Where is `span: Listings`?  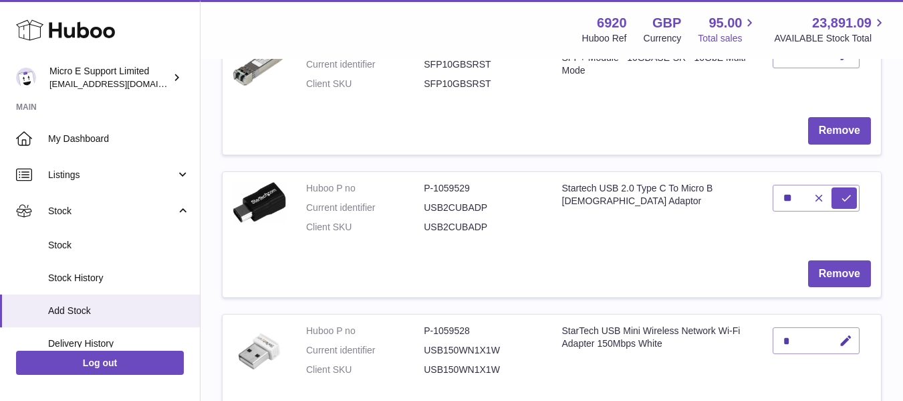
span: Listings is located at coordinates (112, 175).